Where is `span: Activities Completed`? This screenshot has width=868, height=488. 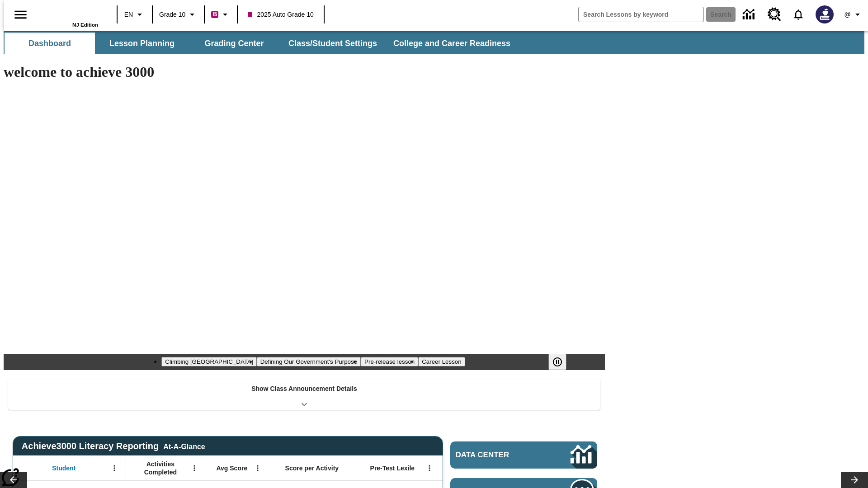 span: Activities Completed is located at coordinates (160, 468).